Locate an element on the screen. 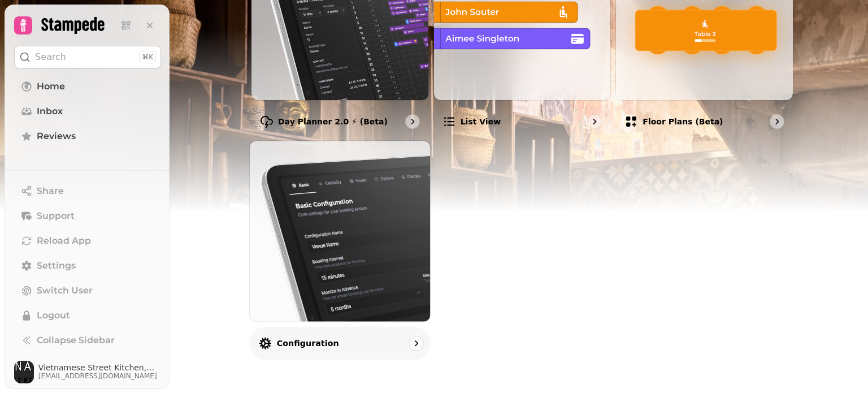 This screenshot has height=393, width=868. span: Switch User is located at coordinates (64, 290).